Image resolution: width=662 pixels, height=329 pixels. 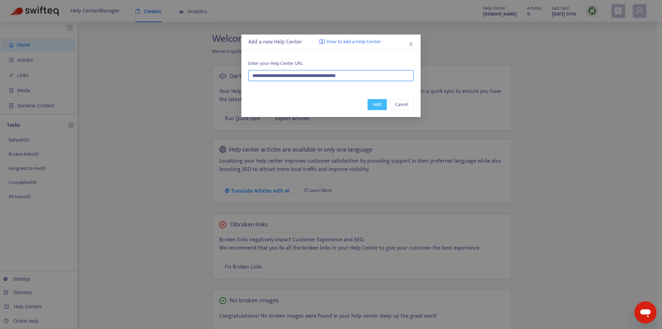 What do you see at coordinates (402, 104) in the screenshot?
I see `button: Cancel` at bounding box center [402, 104].